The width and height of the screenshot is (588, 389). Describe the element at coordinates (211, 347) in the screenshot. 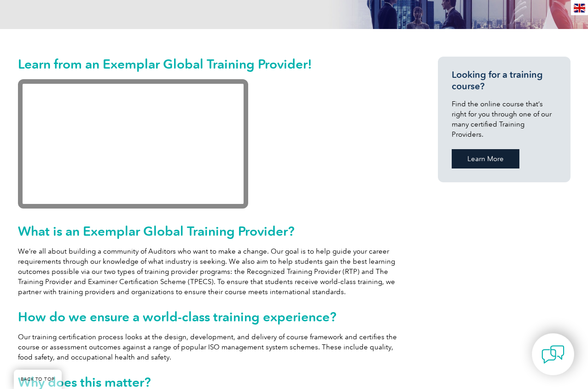

I see `p: Our training certification process looks at the design, development, and delivery of course frame...` at that location.